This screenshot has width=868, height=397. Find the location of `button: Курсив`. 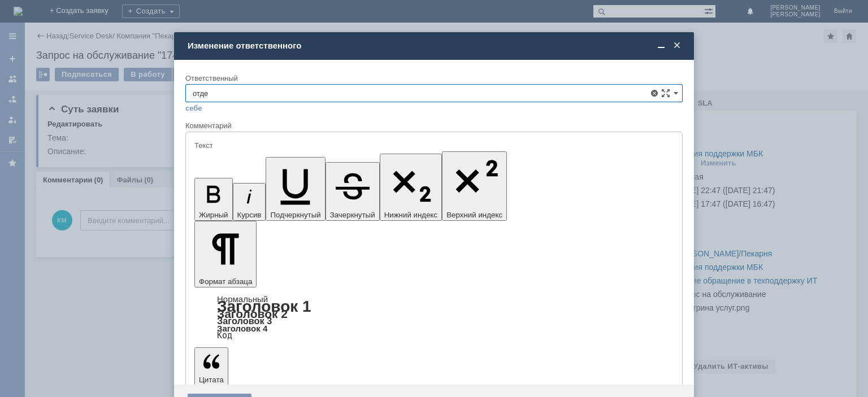

button: Курсив is located at coordinates (249, 201).